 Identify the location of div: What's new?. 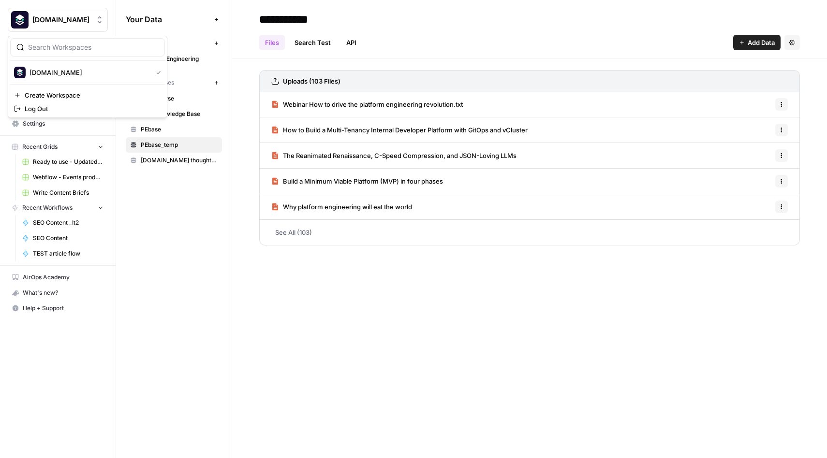
(58, 293).